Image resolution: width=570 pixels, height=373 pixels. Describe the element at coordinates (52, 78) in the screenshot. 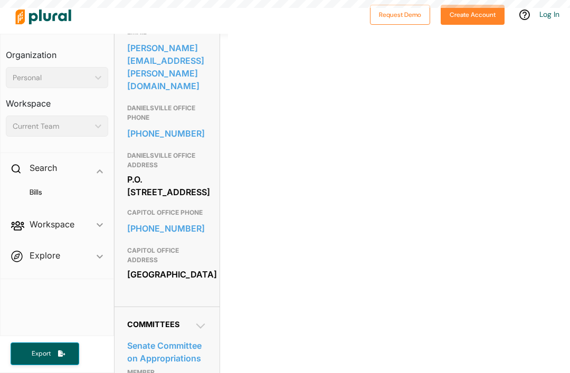

I see `div: Personal` at that location.